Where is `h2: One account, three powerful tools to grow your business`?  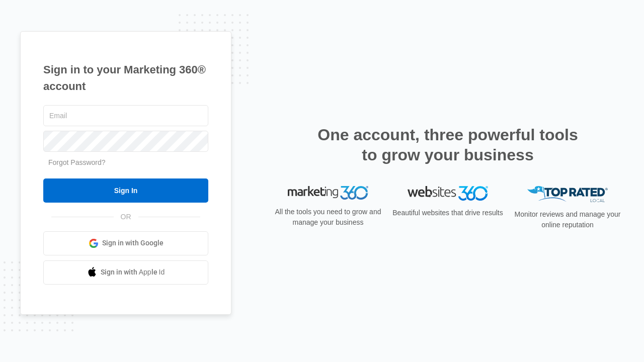
h2: One account, three powerful tools to grow your business is located at coordinates (447, 145).